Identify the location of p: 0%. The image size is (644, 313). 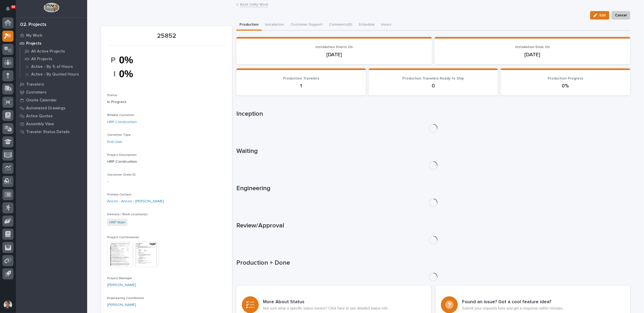
(566, 86).